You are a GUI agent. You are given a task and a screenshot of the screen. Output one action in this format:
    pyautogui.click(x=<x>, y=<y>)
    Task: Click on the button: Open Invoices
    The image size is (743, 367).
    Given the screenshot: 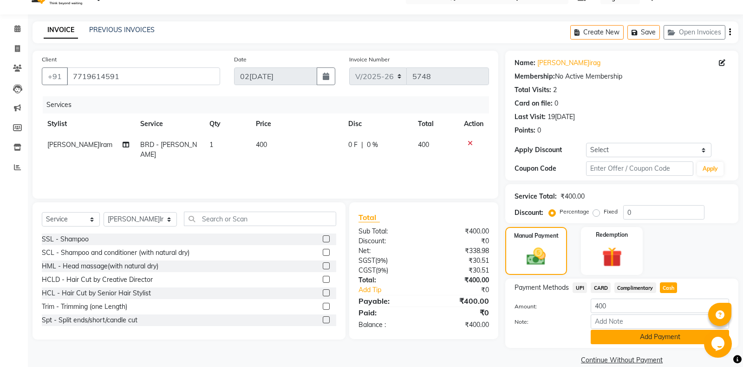 What is the action you would take?
    pyautogui.click(x=695, y=32)
    